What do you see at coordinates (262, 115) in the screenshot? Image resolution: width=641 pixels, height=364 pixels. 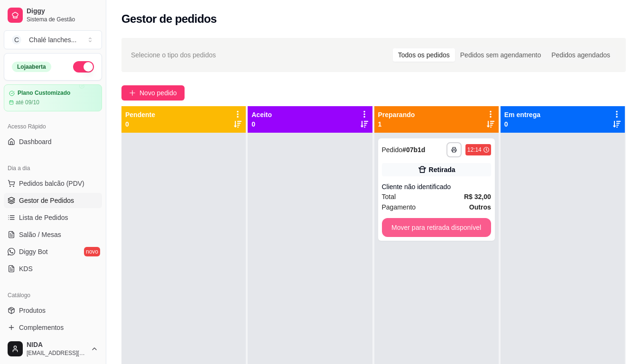 I see `p: Aceito` at bounding box center [262, 115].